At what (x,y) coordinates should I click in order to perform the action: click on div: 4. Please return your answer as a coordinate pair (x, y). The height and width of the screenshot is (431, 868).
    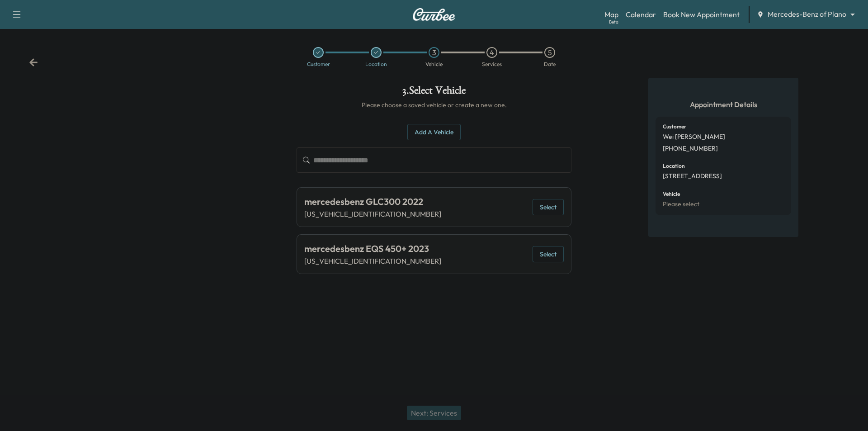
    Looking at the image, I should click on (491, 53).